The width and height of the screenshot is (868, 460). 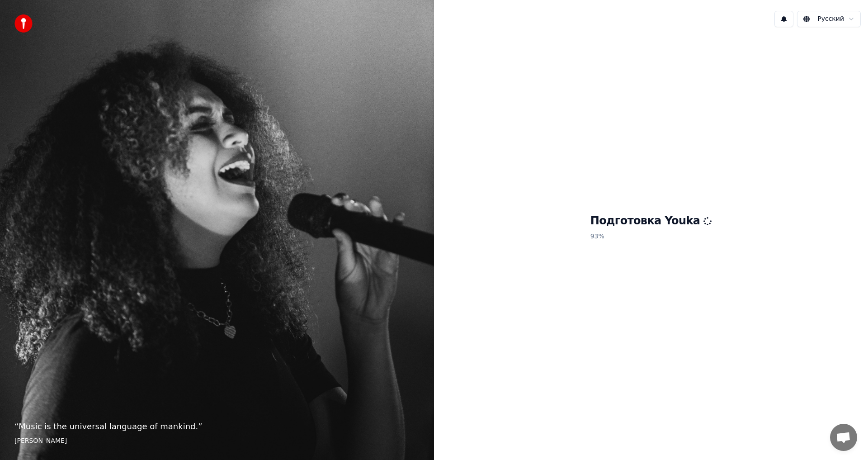 I want to click on a: Открытый чат, so click(x=844, y=437).